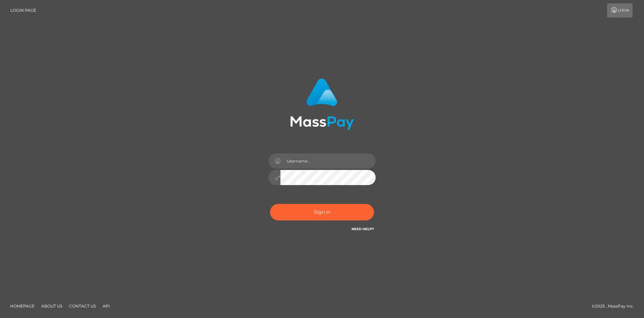 This screenshot has width=644, height=318. I want to click on button: Sign in, so click(322, 211).